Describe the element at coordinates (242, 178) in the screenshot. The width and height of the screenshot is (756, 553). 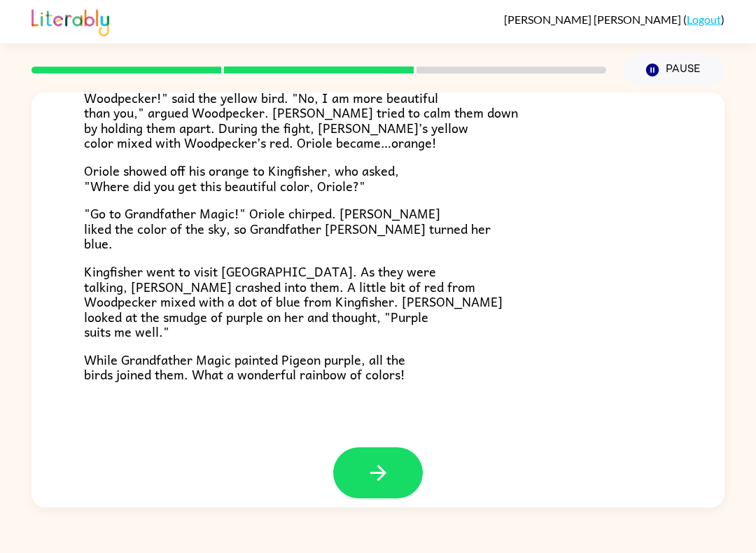
I see `span: Oriole showed off his orange to Kingfisher, who asked, "Where did you get this beautiful color, O...` at that location.